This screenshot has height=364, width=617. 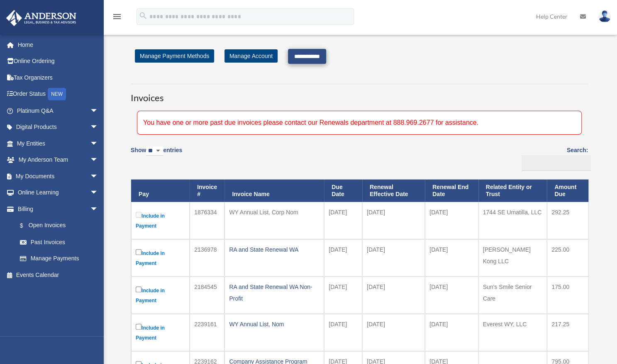 I want to click on a: $Open Invoices, so click(x=57, y=225).